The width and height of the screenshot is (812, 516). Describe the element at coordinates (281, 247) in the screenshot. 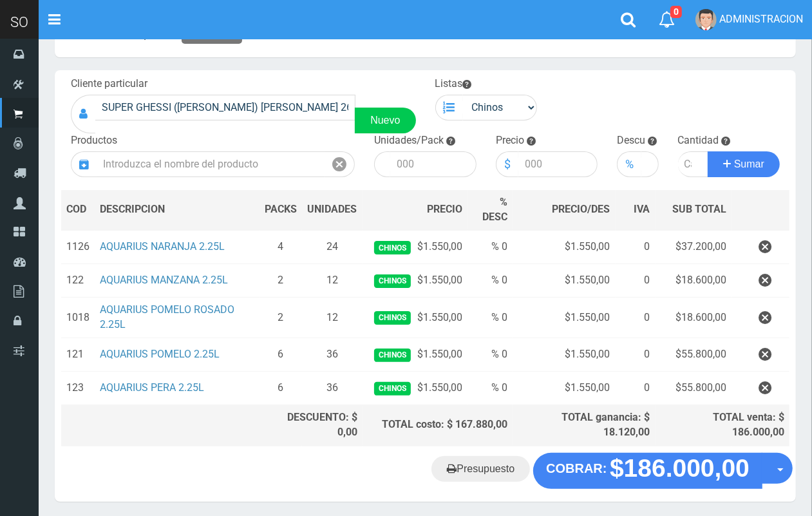

I see `td: 4` at that location.